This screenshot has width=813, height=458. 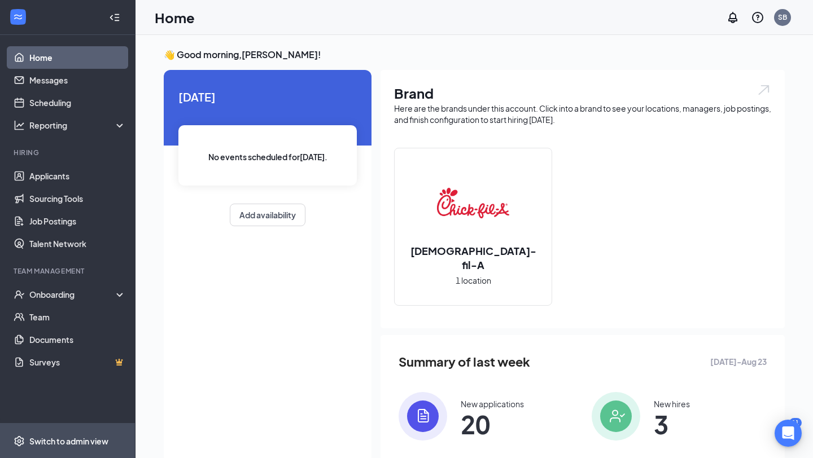 I want to click on div: New applications, so click(x=492, y=404).